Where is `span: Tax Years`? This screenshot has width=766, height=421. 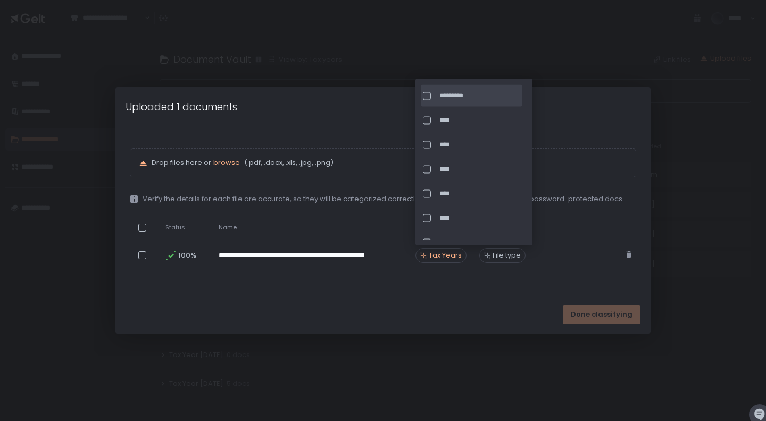 span: Tax Years is located at coordinates (445, 255).